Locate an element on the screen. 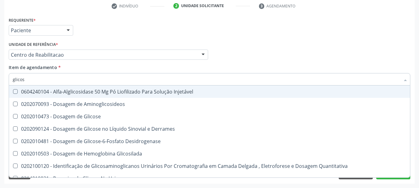 This screenshot has height=188, width=419. div: 2 is located at coordinates (176, 6).